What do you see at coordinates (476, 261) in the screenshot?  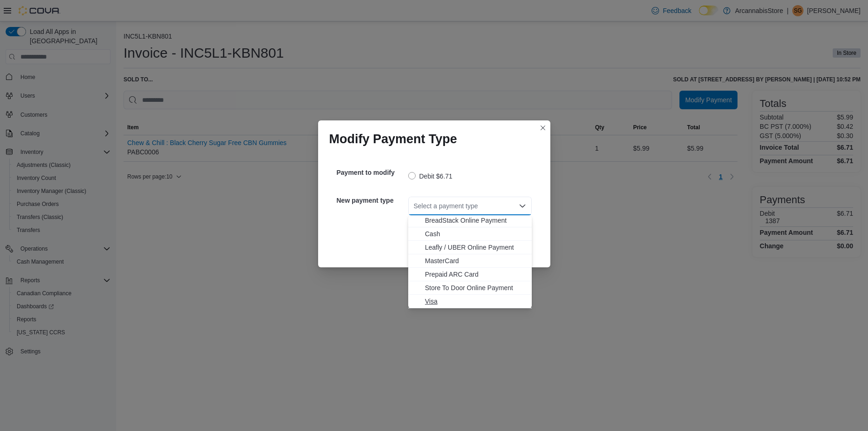 I see `span: MasterCard` at bounding box center [476, 261].